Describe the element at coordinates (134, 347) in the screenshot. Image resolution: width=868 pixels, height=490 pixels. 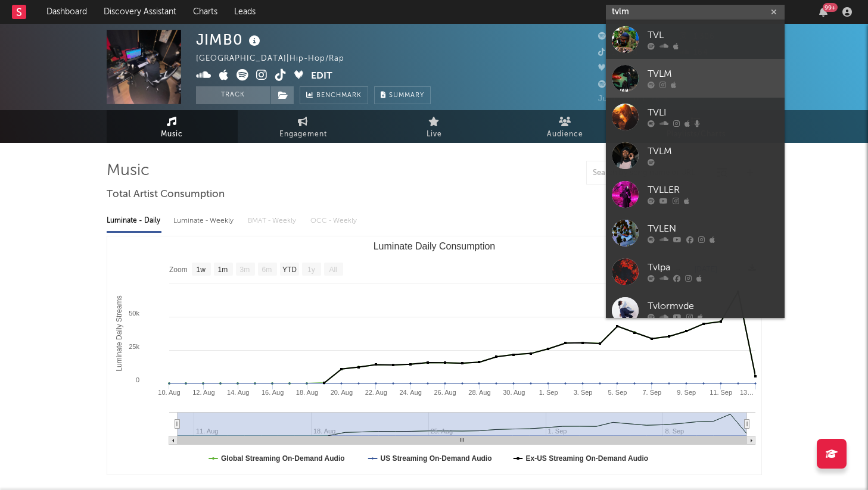
I see `text: 25k` at that location.